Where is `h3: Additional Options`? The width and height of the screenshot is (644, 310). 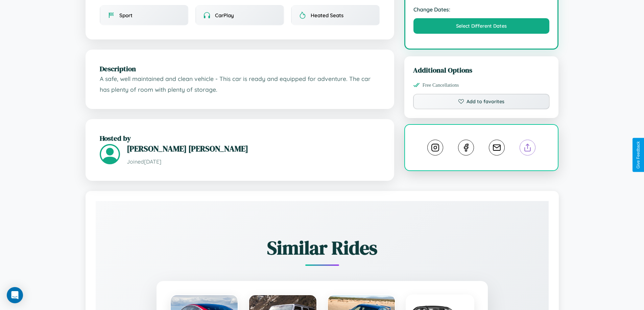 h3: Additional Options is located at coordinates (481, 70).